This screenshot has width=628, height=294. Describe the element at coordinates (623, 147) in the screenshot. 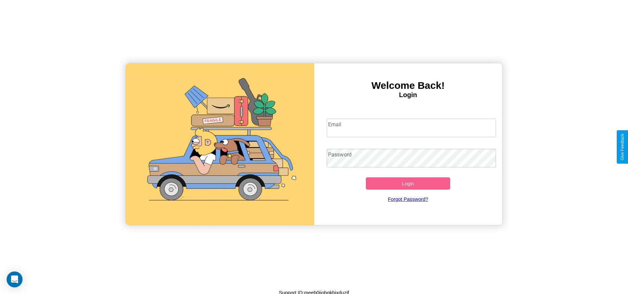

I see `div: Give Feedback` at that location.